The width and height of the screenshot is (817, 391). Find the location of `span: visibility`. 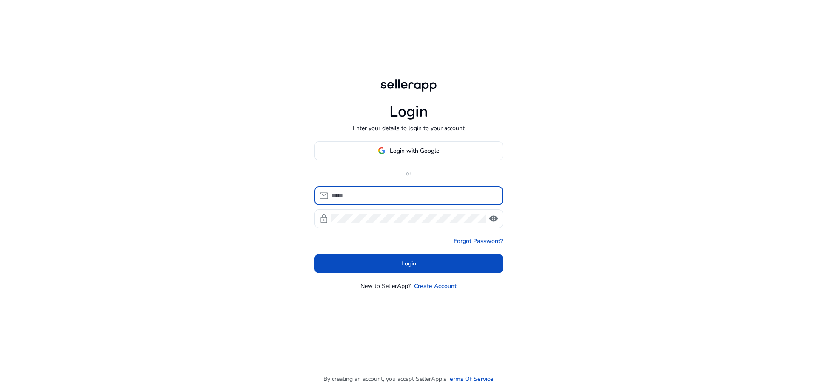

span: visibility is located at coordinates (494, 219).